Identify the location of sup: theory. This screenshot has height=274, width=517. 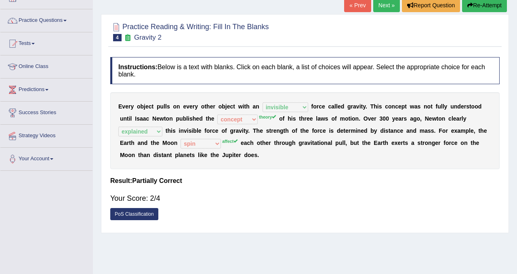
(268, 117).